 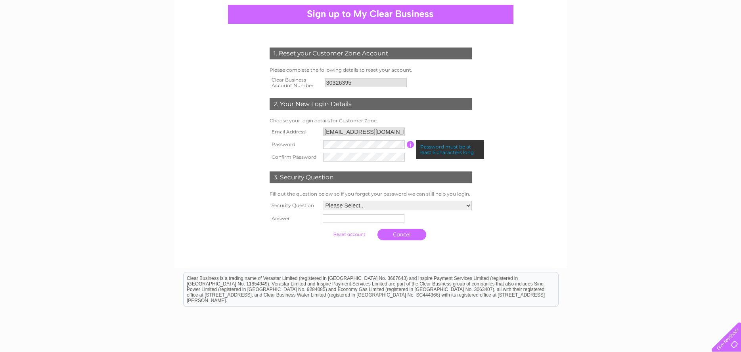 I want to click on div: 2. Your New Login Details, so click(x=371, y=104).